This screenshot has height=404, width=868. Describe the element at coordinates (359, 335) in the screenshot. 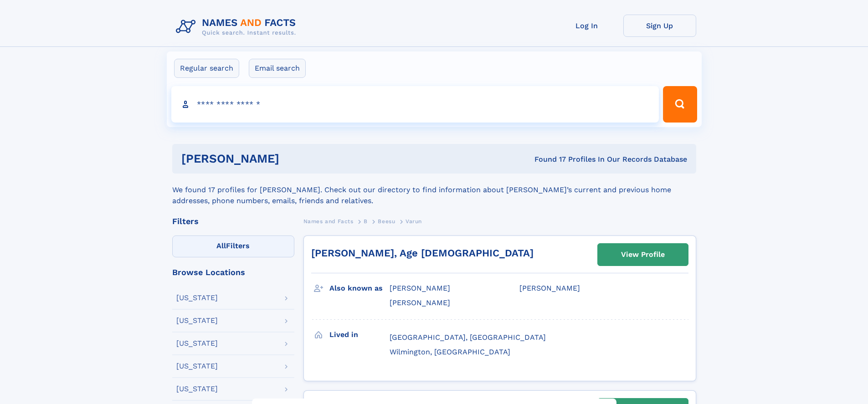

I see `h3: Lived in` at that location.